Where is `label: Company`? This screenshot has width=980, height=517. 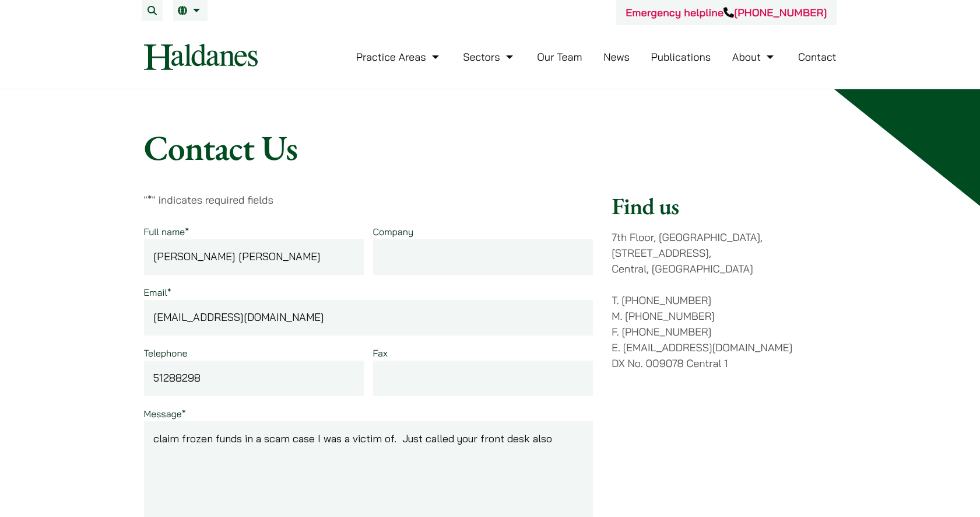
label: Company is located at coordinates (394, 231).